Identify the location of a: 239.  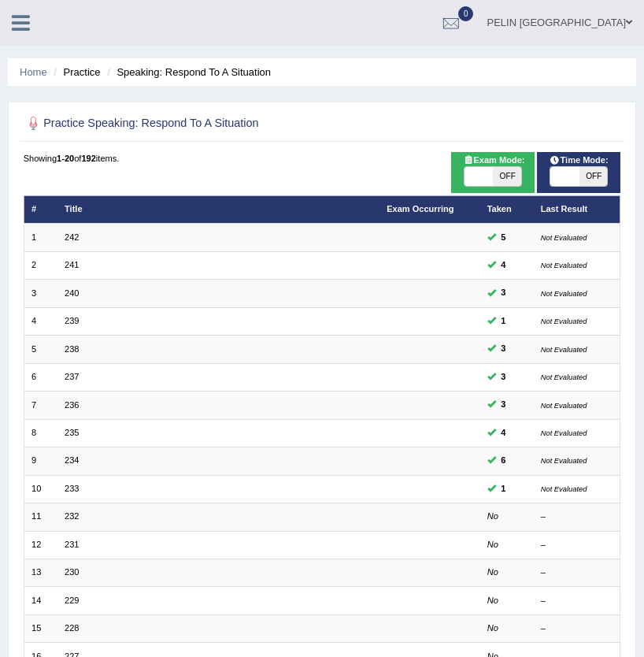
(72, 320).